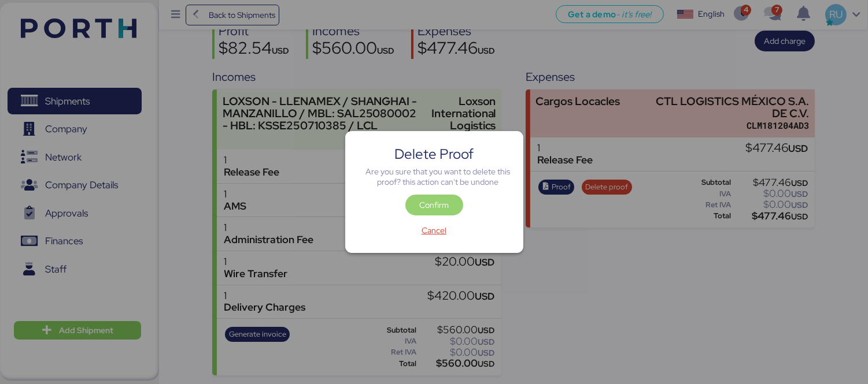 This screenshot has width=868, height=384. I want to click on div: Delete Proof, so click(434, 155).